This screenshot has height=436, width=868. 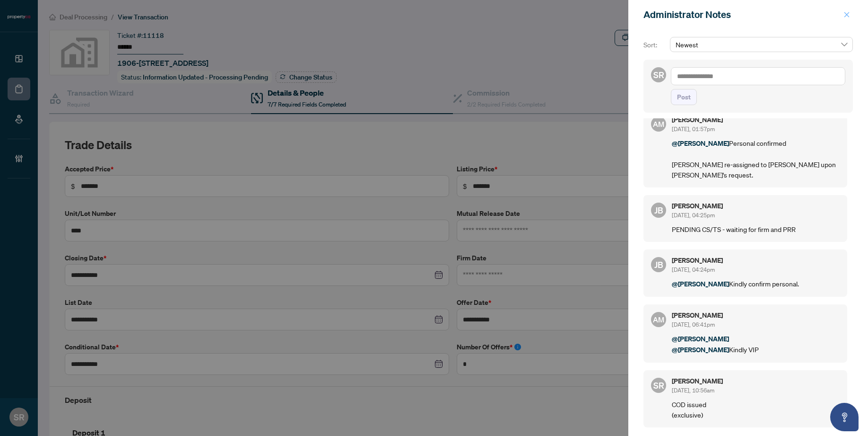 I want to click on p: PENDING CS/TS - waiting for firm and PRR, so click(x=756, y=229).